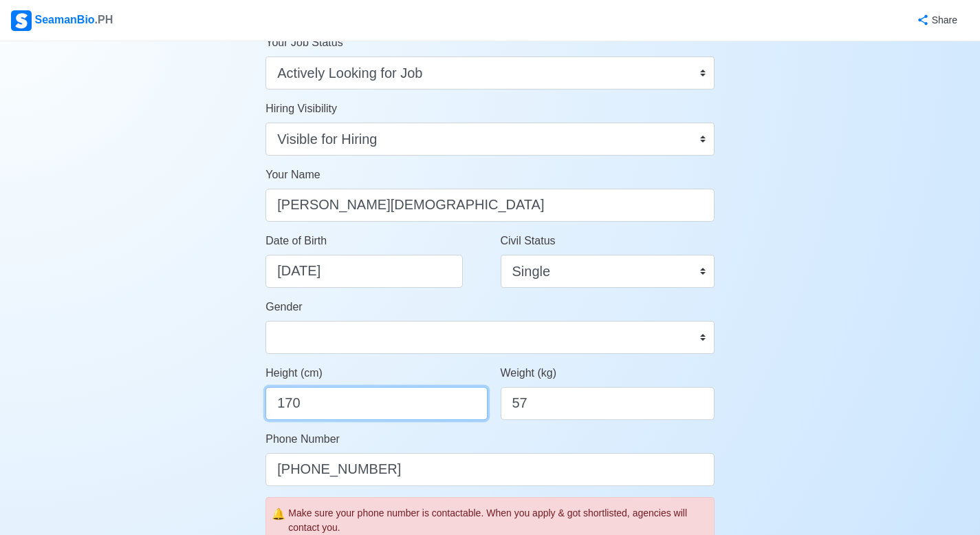 This screenshot has height=535, width=980. Describe the element at coordinates (529, 372) in the screenshot. I see `span: Weight (kg)` at that location.